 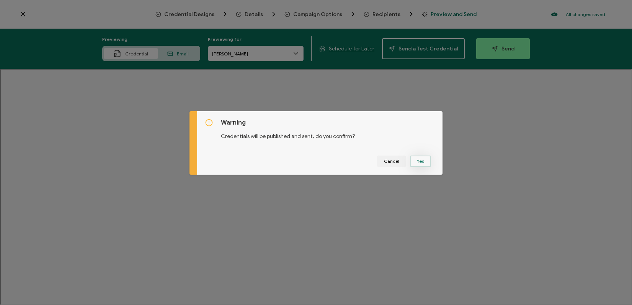 I want to click on h5: Warning, so click(x=328, y=123).